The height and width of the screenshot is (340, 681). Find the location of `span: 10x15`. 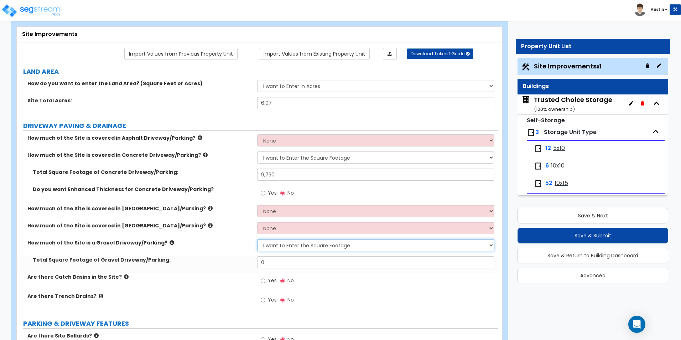

span: 10x15 is located at coordinates (561, 183).